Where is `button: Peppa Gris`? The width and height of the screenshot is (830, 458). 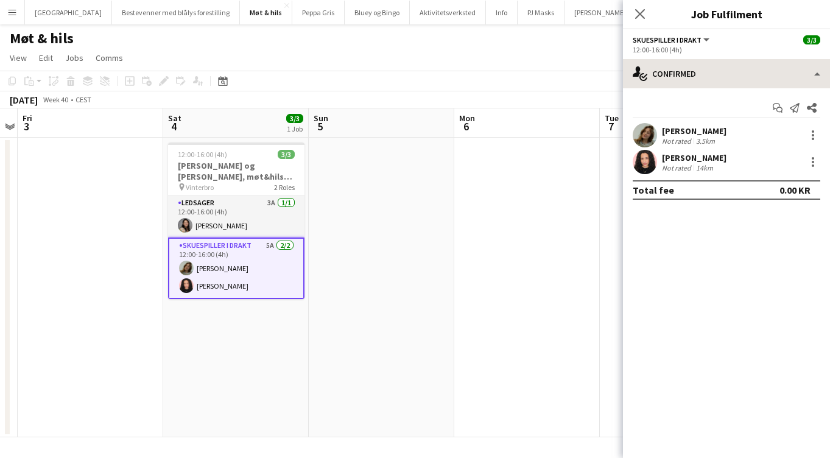 button: Peppa Gris is located at coordinates (319, 12).